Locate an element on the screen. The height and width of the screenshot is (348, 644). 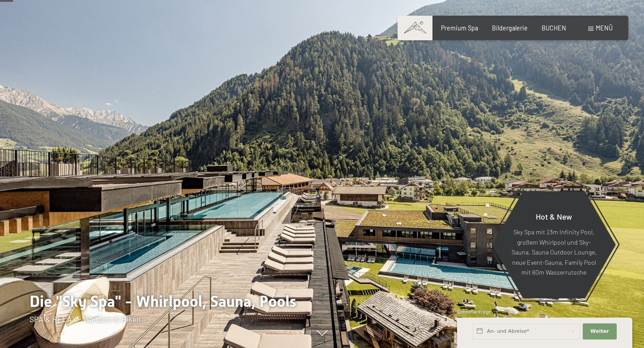
span: Premium Spa is located at coordinates (459, 28).